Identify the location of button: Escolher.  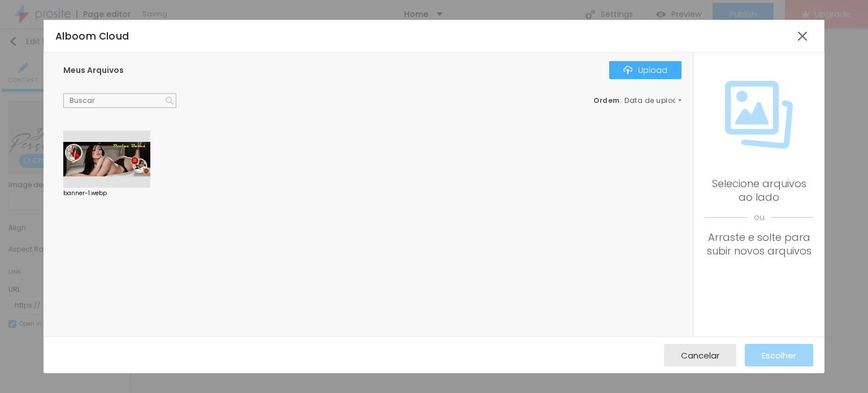
(779, 355).